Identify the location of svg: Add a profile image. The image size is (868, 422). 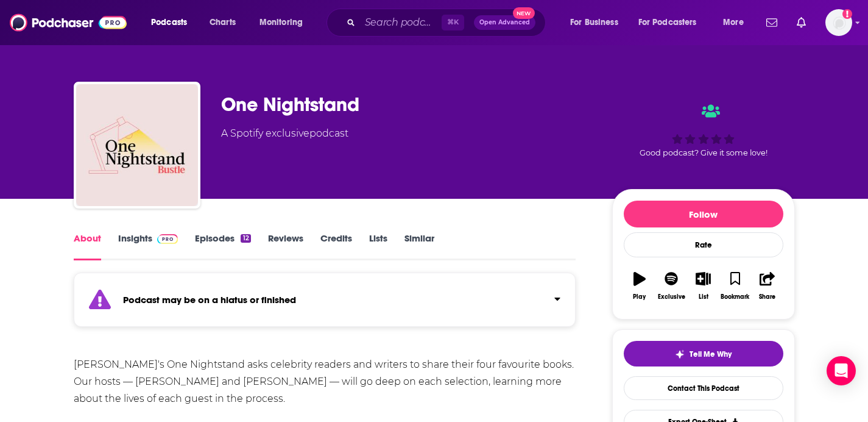
(847, 14).